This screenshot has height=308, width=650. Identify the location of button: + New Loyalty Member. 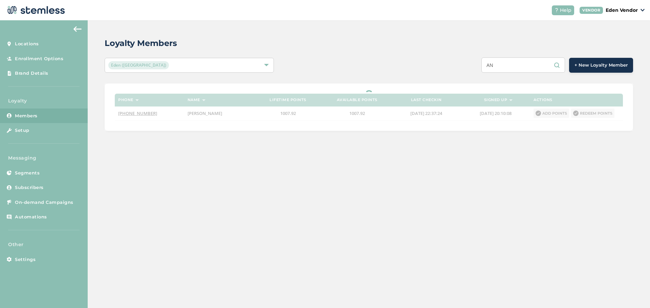
(601, 65).